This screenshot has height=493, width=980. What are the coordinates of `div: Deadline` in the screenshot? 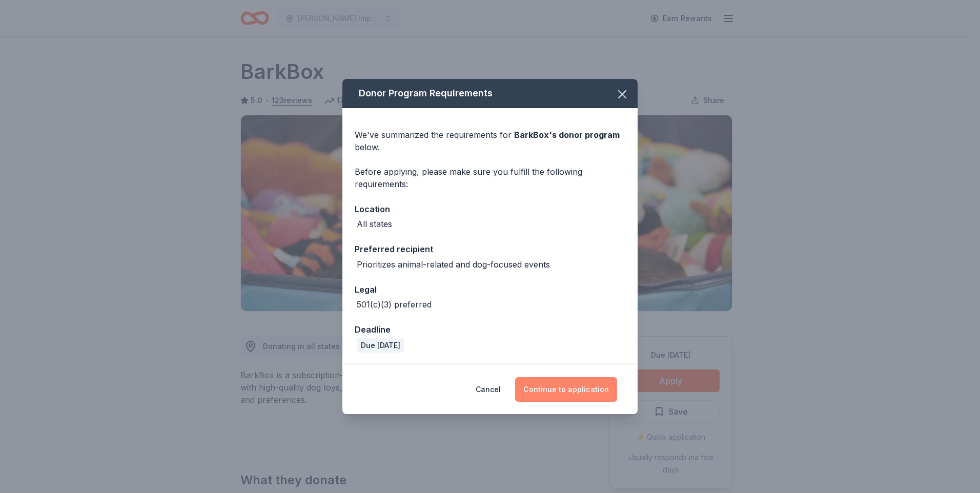 It's located at (490, 329).